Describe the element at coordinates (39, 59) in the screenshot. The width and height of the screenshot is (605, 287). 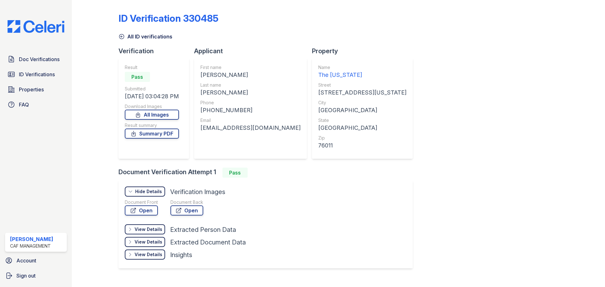
I see `span: Doc Verifications` at that location.